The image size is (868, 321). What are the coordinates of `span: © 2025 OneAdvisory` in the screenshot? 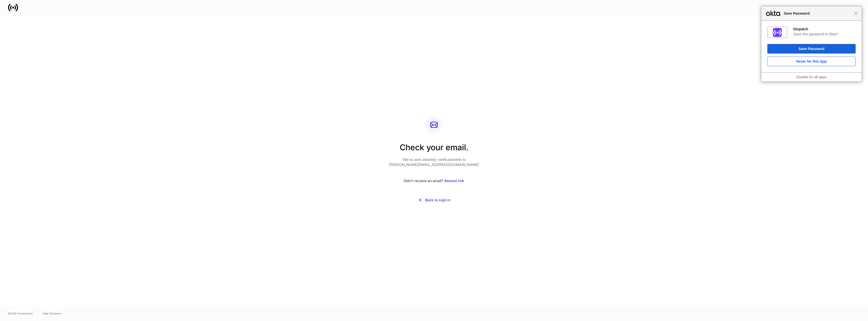 It's located at (21, 313).